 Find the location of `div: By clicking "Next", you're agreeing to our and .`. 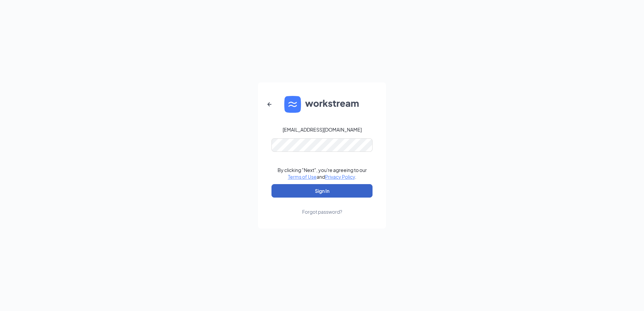

div: By clicking "Next", you're agreeing to our and . is located at coordinates (322, 174).